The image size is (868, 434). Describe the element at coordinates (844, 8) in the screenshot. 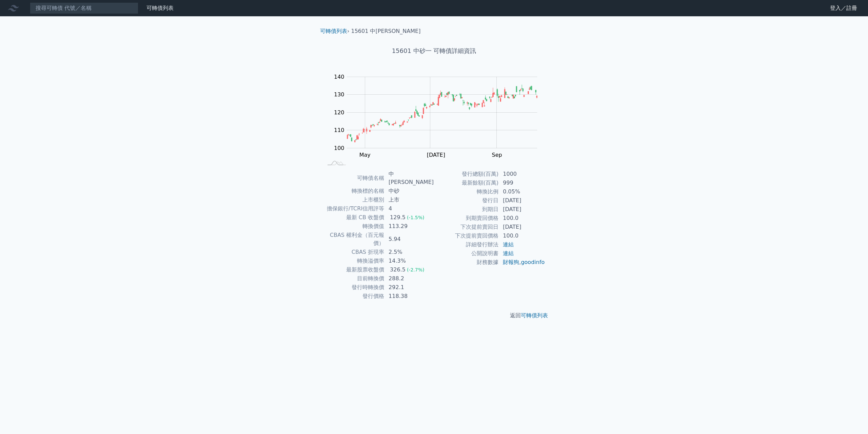

I see `a: 登入／註冊` at that location.